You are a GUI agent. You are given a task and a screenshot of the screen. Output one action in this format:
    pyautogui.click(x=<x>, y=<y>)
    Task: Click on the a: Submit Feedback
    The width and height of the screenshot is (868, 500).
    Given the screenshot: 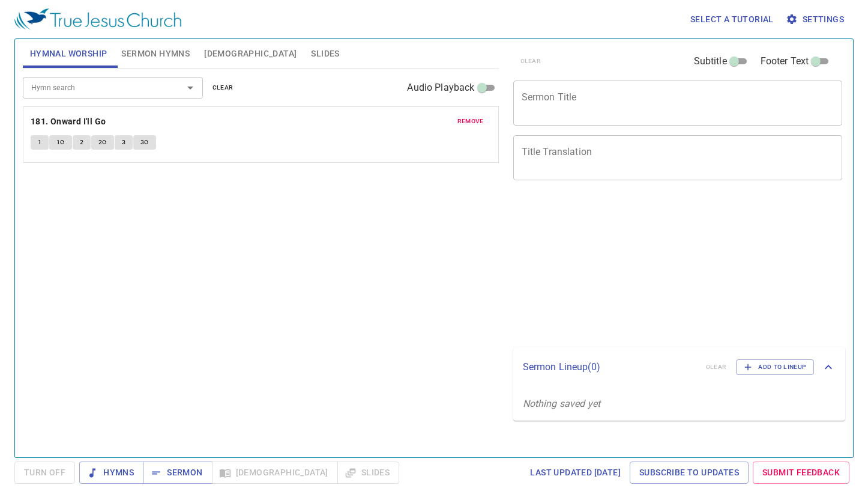 What is the action you would take?
    pyautogui.click(x=801, y=472)
    